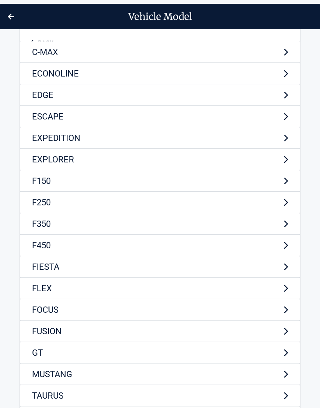 This screenshot has width=320, height=408. What do you see at coordinates (160, 52) in the screenshot?
I see `a: C-MAX` at bounding box center [160, 52].